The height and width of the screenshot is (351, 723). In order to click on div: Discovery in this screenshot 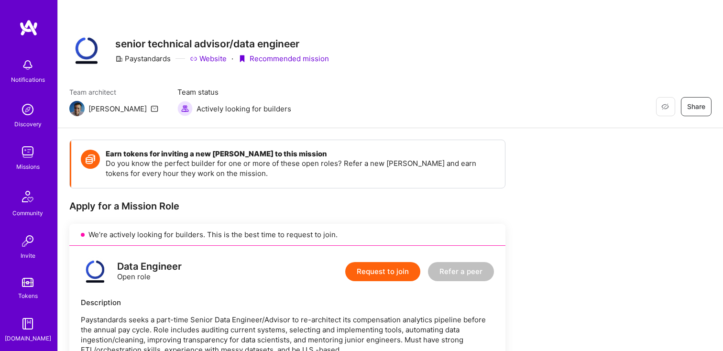, I will do `click(28, 124)`.